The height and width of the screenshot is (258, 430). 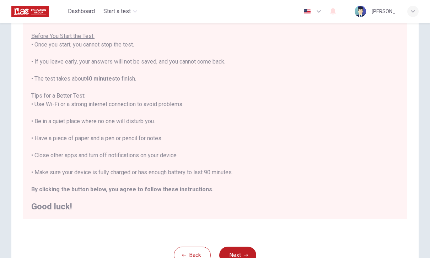 What do you see at coordinates (215, 113) in the screenshot?
I see `div: You are about to start a . • Once you start, you cannot stop the test. • If you leave early, your...` at bounding box center [215, 113].